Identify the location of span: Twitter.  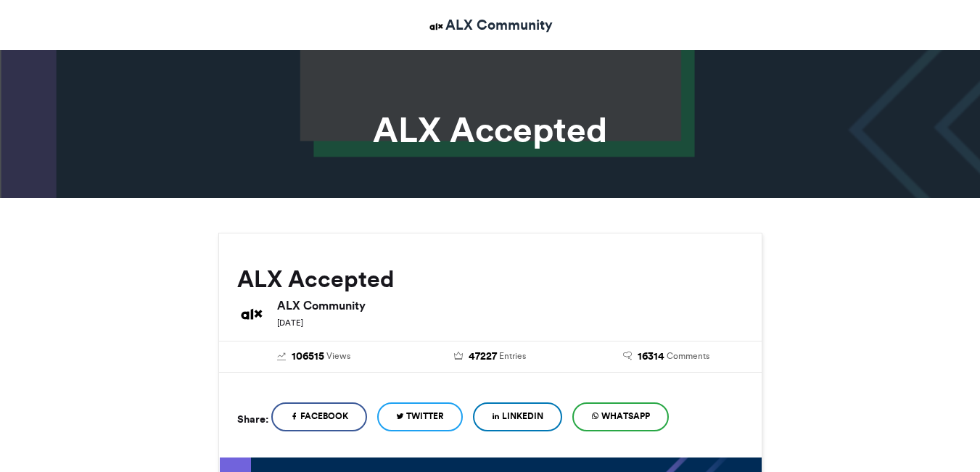
(425, 416).